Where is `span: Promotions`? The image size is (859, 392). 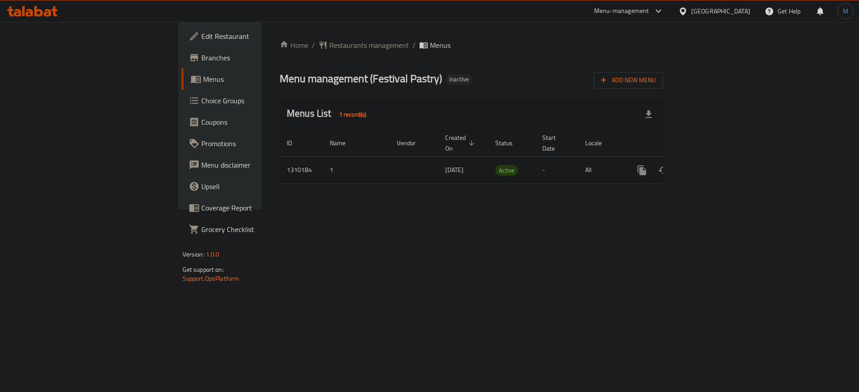 span: Promotions is located at coordinates (258, 144).